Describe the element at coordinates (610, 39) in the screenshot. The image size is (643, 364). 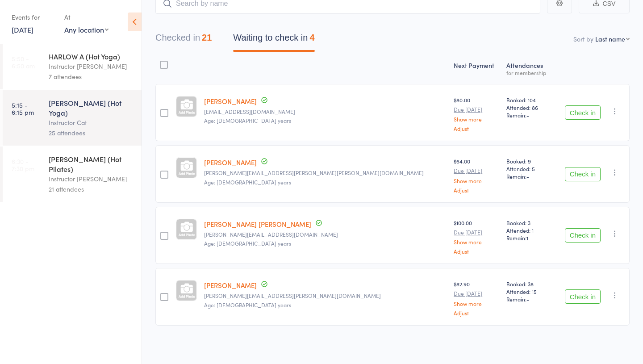
I see `div: Last name` at that location.